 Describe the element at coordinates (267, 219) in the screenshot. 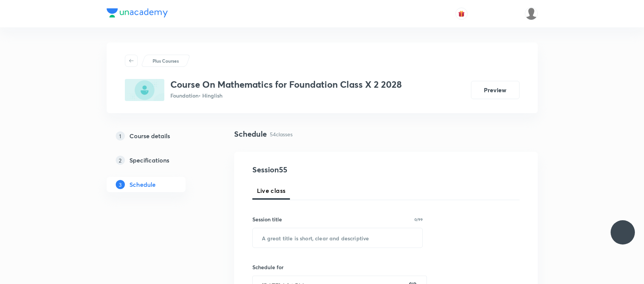

I see `h6: Session title` at that location.